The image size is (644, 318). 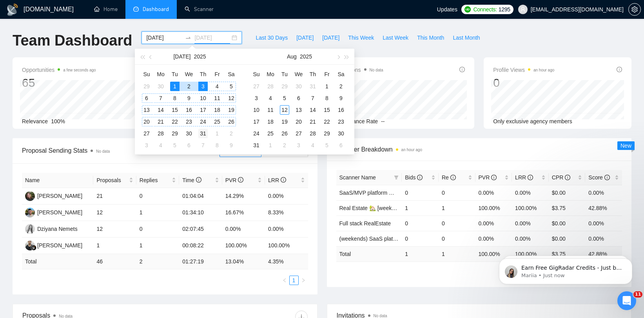 What do you see at coordinates (203, 86) in the screenshot?
I see `td: 2025-07-03` at bounding box center [203, 86].